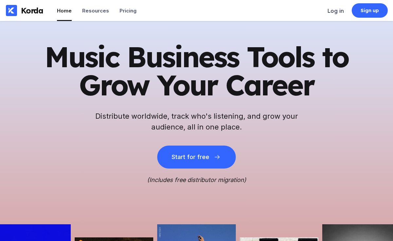 The width and height of the screenshot is (393, 241). What do you see at coordinates (370, 10) in the screenshot?
I see `div: Sign up` at bounding box center [370, 10].